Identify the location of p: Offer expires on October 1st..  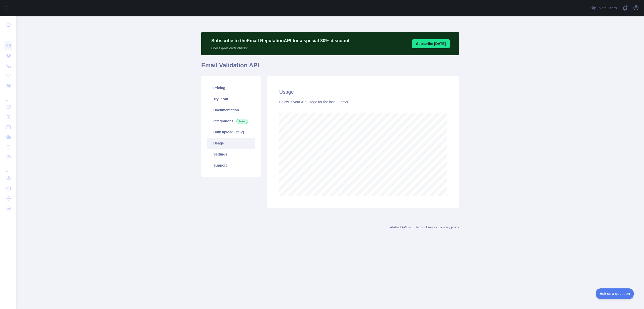
(280, 47).